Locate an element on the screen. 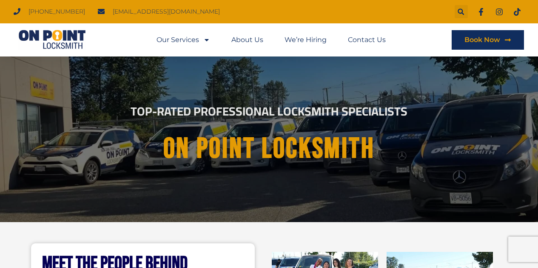 The width and height of the screenshot is (538, 268). div: Search is located at coordinates (461, 11).